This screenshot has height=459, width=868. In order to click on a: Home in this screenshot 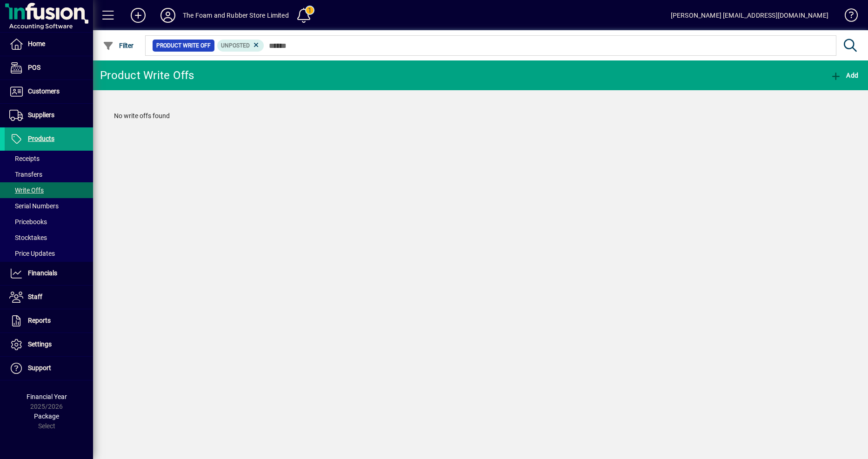, I will do `click(49, 44)`.